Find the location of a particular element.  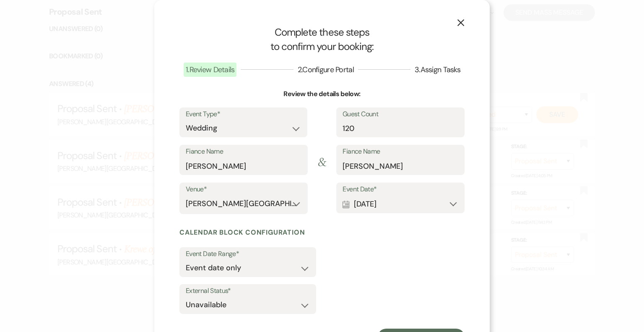

h1: Complete these steps to confirm your booking: is located at coordinates (322, 39).